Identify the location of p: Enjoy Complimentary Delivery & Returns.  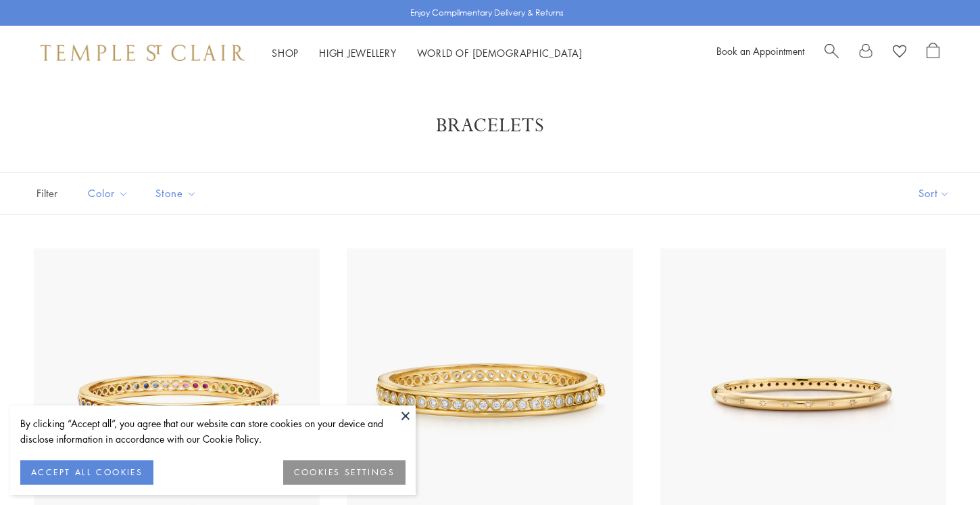
(487, 13).